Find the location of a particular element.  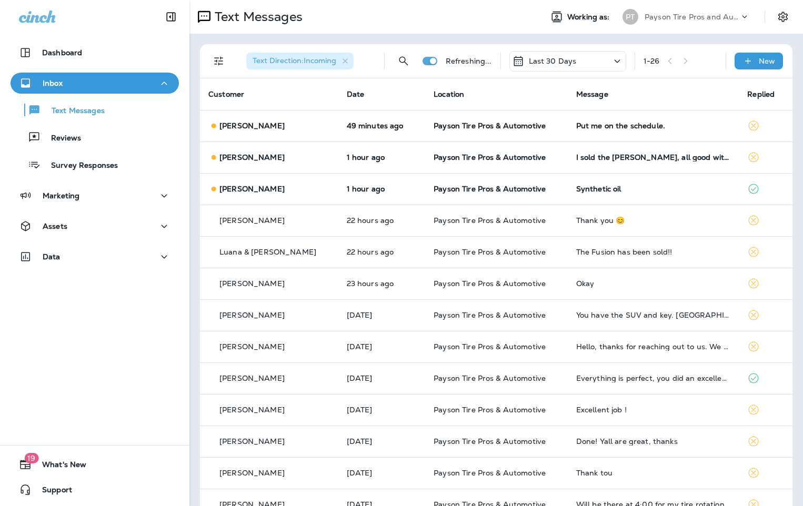

button: Survey Responses is located at coordinates (95, 165).